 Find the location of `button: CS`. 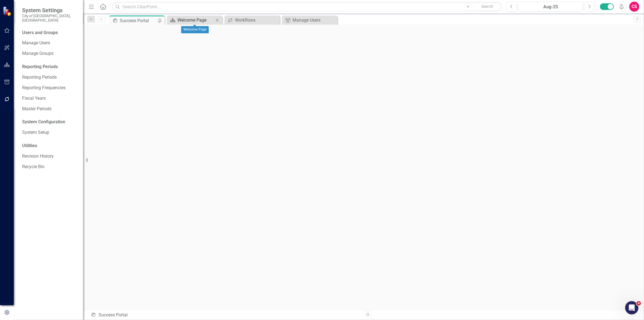

button: CS is located at coordinates (634, 7).